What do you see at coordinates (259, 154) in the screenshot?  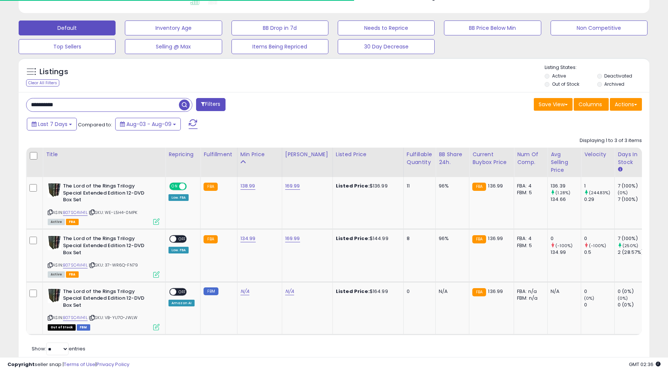 I see `div: Min Price` at bounding box center [259, 154].